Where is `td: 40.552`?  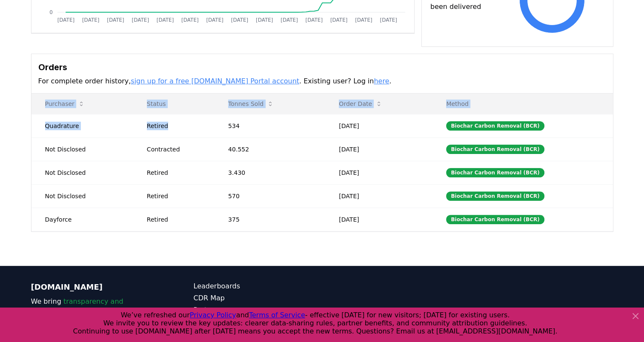
td: 40.552 is located at coordinates (270, 149).